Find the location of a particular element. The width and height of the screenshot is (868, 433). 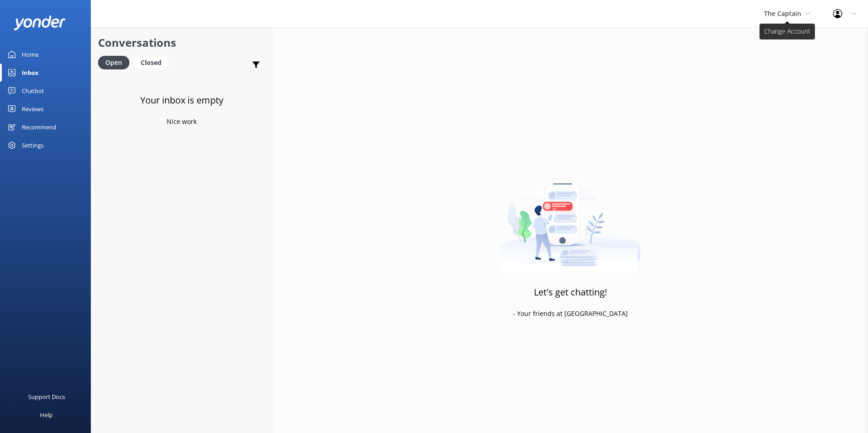

span: The Captain is located at coordinates (783, 13).